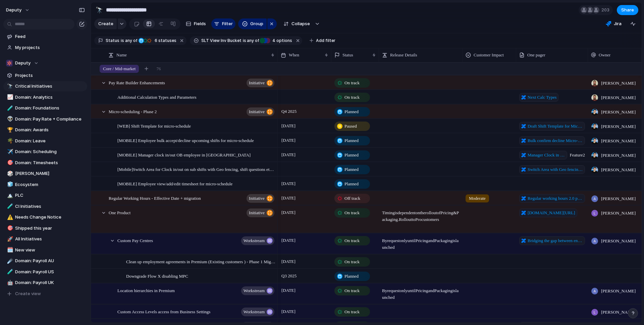  I want to click on a: 🧪Domain: Payroll US, so click(45, 272).